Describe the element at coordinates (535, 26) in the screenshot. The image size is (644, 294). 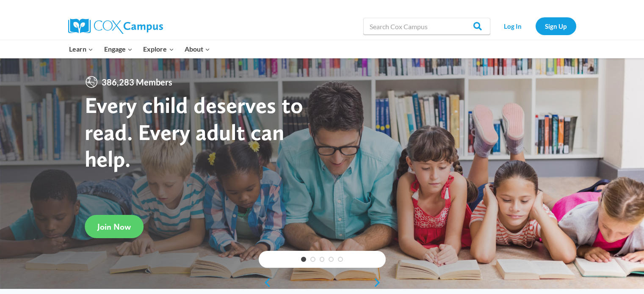
I see `nav: Secondary Navigation` at that location.